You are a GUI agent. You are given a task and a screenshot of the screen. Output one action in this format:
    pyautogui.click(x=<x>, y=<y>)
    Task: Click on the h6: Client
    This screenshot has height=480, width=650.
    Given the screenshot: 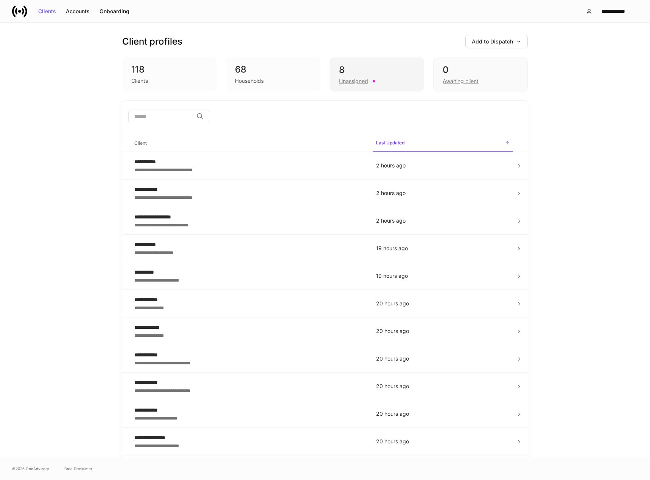 What is the action you would take?
    pyautogui.click(x=140, y=143)
    